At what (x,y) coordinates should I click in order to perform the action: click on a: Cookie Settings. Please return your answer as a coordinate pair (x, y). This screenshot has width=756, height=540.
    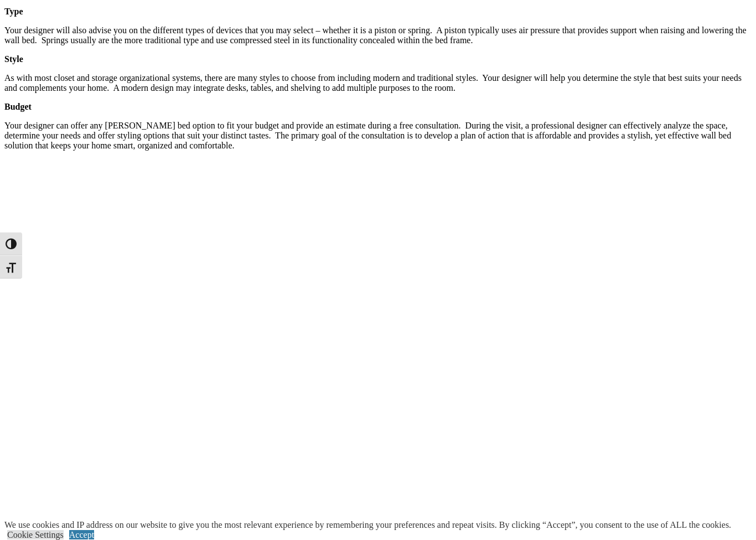
    Looking at the image, I should click on (35, 534).